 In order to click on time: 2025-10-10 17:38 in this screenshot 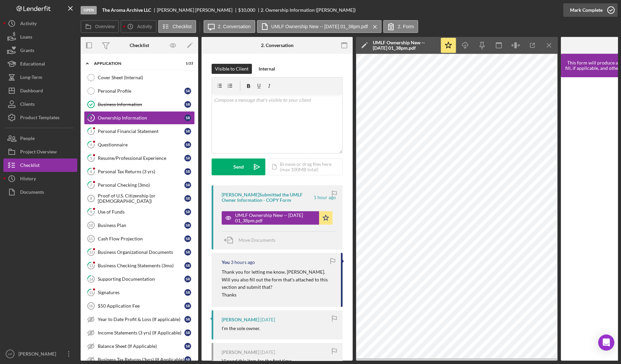, I will do `click(325, 198)`.